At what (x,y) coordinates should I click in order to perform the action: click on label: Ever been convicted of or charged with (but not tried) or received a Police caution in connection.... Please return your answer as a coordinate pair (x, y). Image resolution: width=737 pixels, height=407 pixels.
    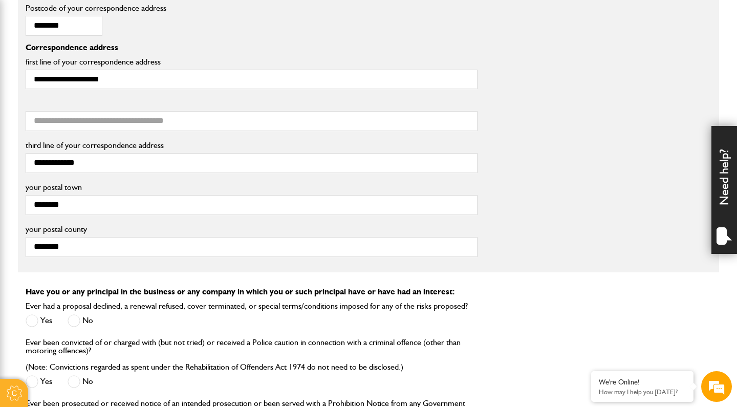
    Looking at the image, I should click on (251, 355).